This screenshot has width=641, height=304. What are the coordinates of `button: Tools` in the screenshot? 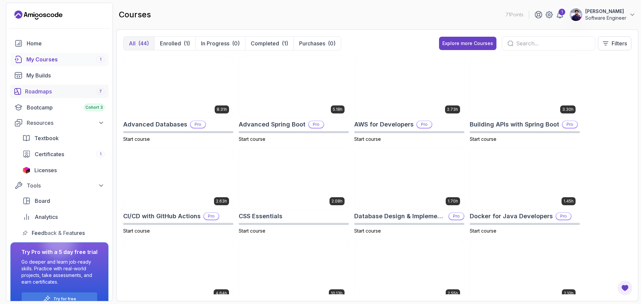 It's located at (59, 186).